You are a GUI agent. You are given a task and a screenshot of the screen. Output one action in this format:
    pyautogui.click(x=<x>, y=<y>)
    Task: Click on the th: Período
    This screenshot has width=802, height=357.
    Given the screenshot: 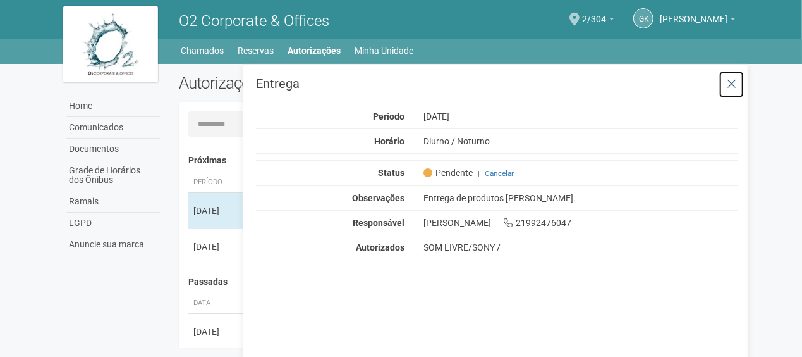 What is the action you would take?
    pyautogui.click(x=217, y=182)
    